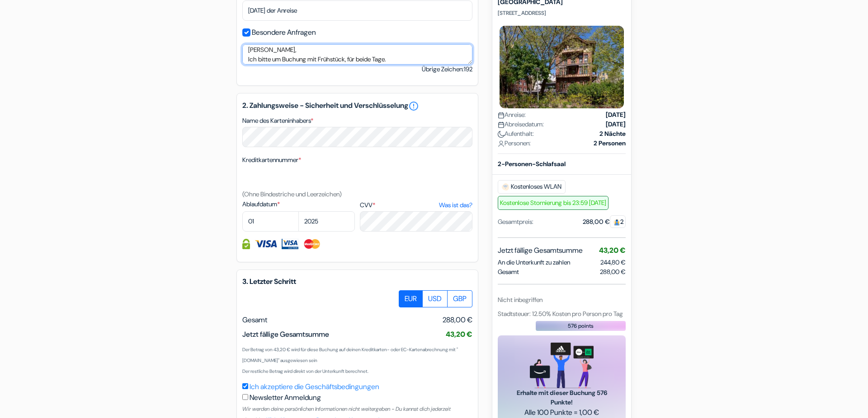 Image resolution: width=868 pixels, height=418 pixels. Describe the element at coordinates (298, 204) in the screenshot. I see `label: Ablaufdatum` at that location.